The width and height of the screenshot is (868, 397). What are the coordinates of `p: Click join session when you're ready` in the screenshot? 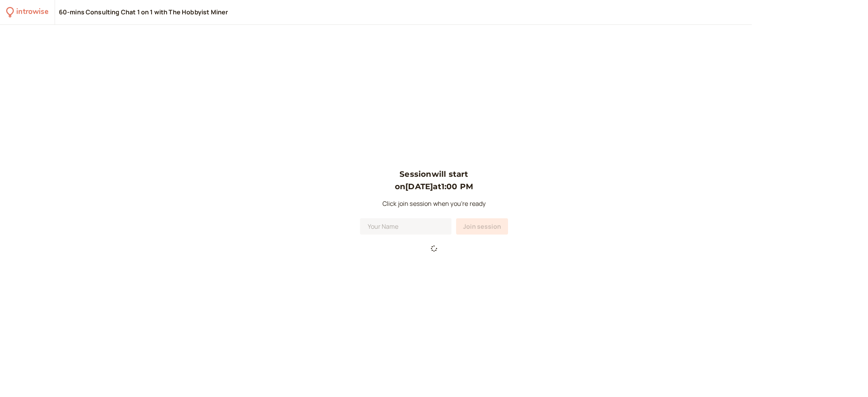 It's located at (434, 204).